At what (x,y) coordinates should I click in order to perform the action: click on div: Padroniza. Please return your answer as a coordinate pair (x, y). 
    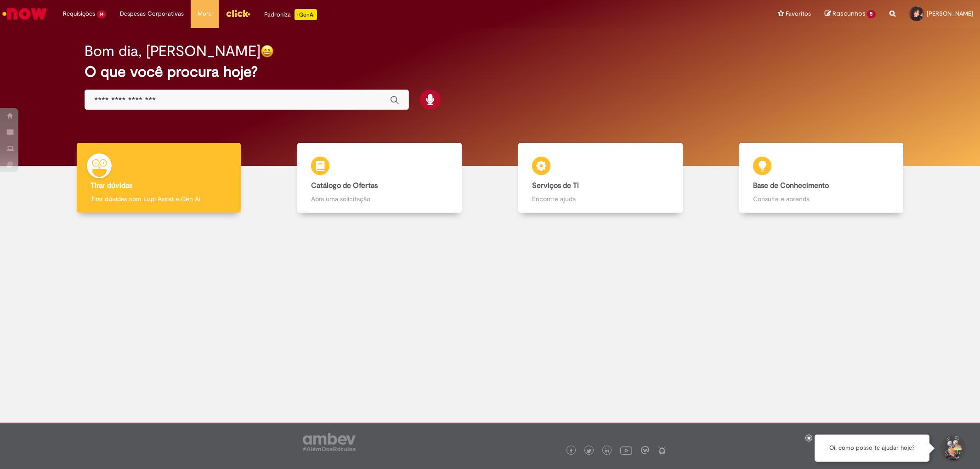
    Looking at the image, I should click on (290, 14).